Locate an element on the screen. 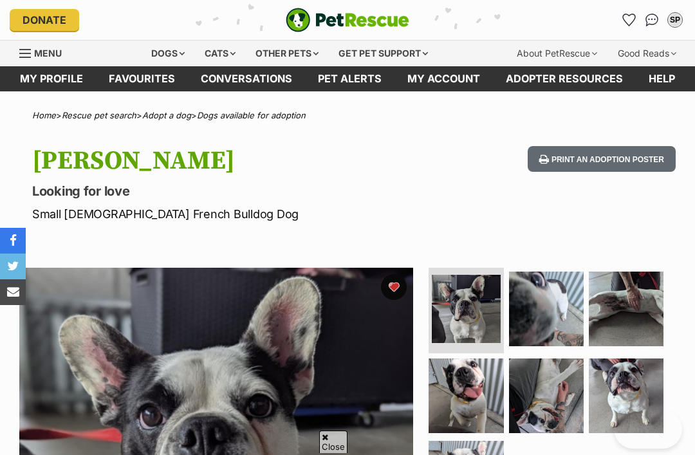  a: Donate is located at coordinates (44, 20).